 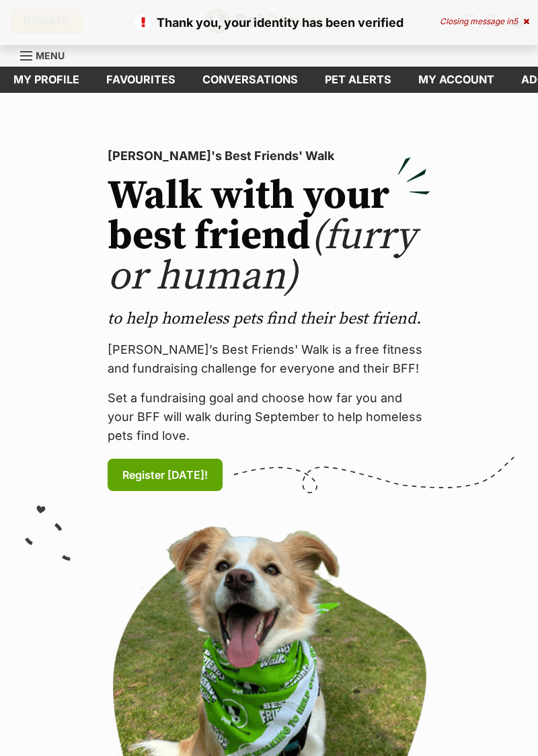 What do you see at coordinates (250, 80) in the screenshot?
I see `a: conversations` at bounding box center [250, 80].